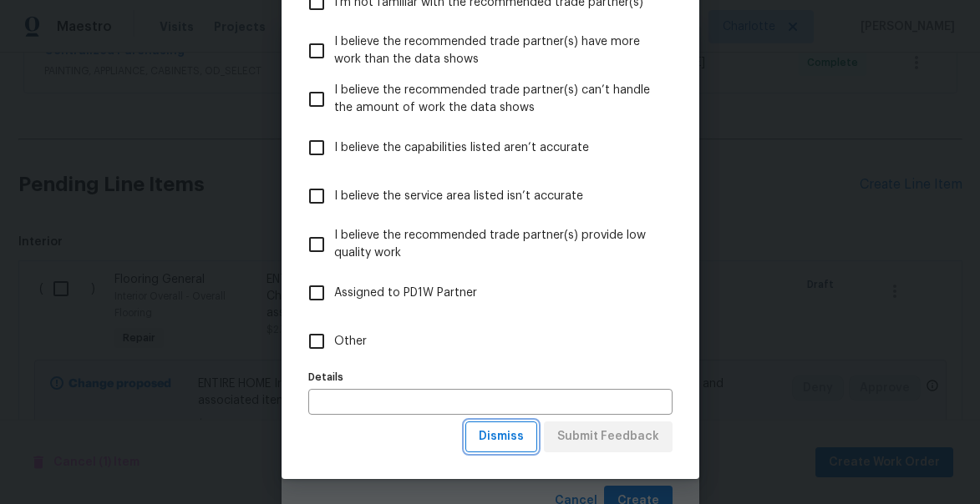 The width and height of the screenshot is (980, 504). What do you see at coordinates (496, 245) in the screenshot?
I see `span: I believe the recommended trade partner(s) provide low quality work` at bounding box center [496, 245].